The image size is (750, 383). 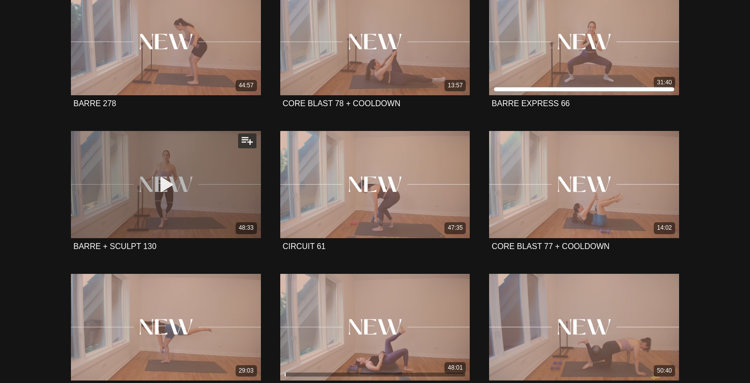 I want to click on strong: BARRE 278, so click(x=95, y=103).